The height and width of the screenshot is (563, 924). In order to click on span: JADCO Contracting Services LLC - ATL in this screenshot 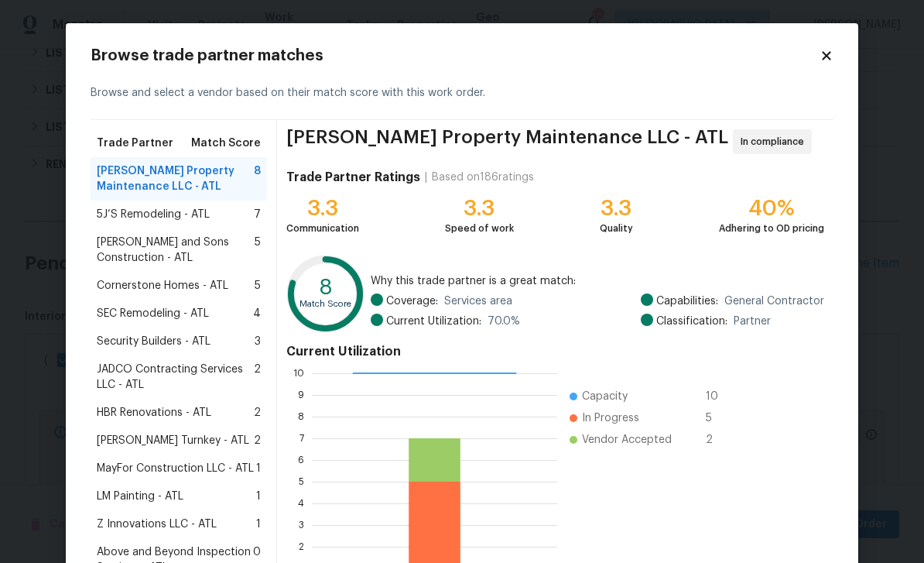, I will do `click(175, 377)`.